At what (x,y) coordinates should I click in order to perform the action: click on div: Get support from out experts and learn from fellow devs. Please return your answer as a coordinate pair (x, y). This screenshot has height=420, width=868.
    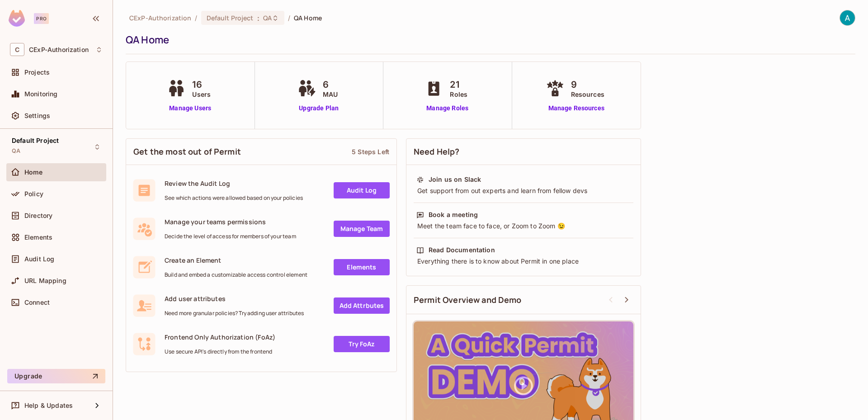
    Looking at the image, I should click on (523, 191).